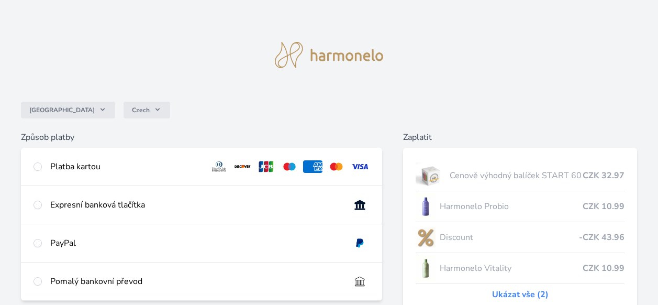  Describe the element at coordinates (602, 237) in the screenshot. I see `span: -CZK 43.96` at that location.